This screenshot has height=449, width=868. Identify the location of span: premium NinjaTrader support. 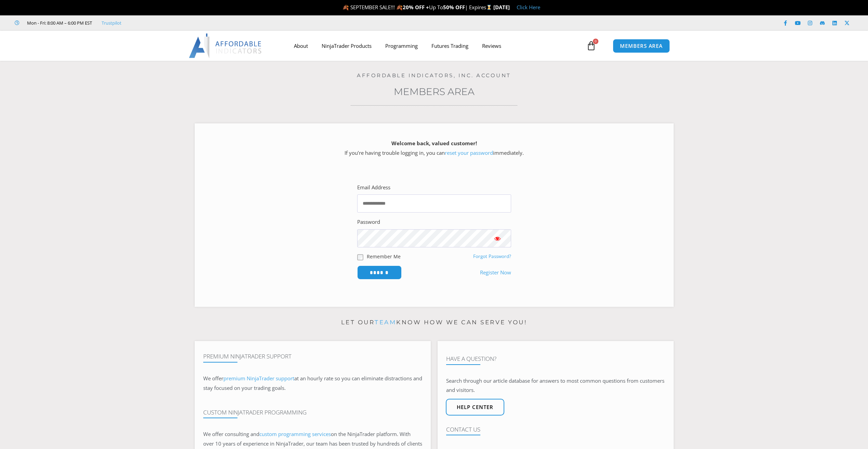
(258, 378).